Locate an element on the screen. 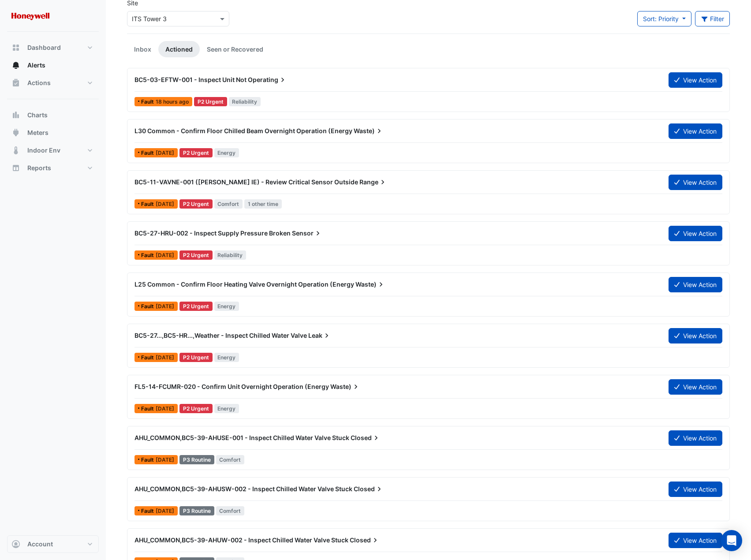  span: Thu 16-Jan-2025 08:48 AEDT is located at coordinates (165, 459).